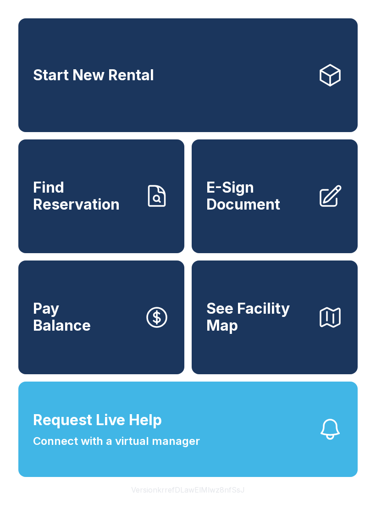 The image size is (376, 521). What do you see at coordinates (101, 196) in the screenshot?
I see `a: Find Reservation` at bounding box center [101, 196].